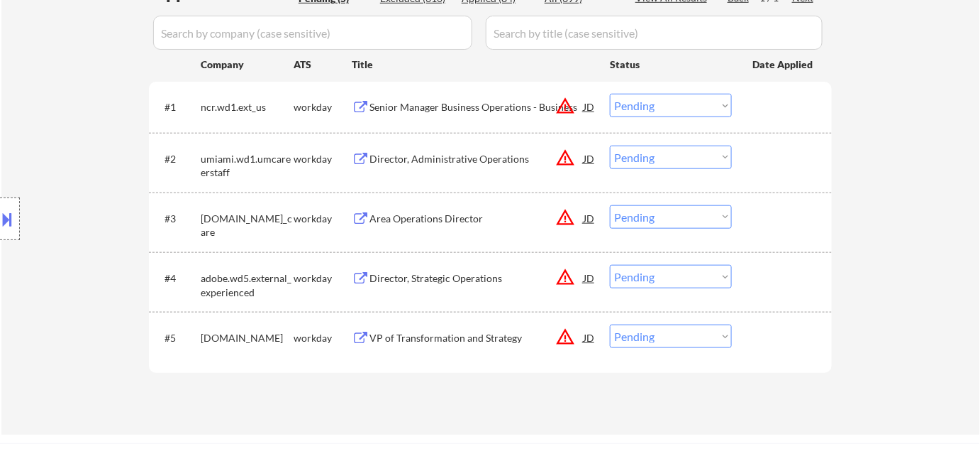 The image size is (980, 449). Describe the element at coordinates (474, 65) in the screenshot. I see `div: Title` at that location.